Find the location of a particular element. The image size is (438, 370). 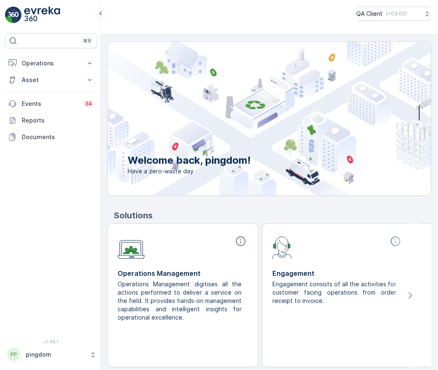

p: Asset is located at coordinates (51, 80).